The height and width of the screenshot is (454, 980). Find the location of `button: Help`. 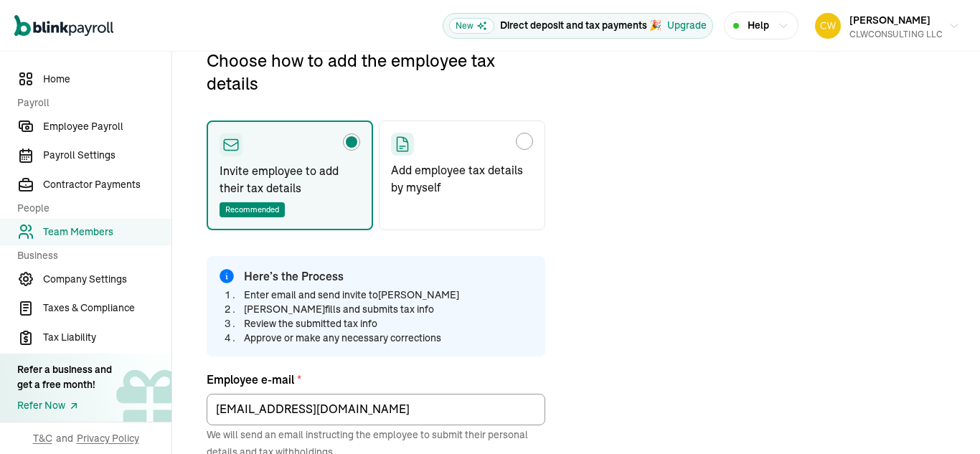

button: Help is located at coordinates (761, 25).